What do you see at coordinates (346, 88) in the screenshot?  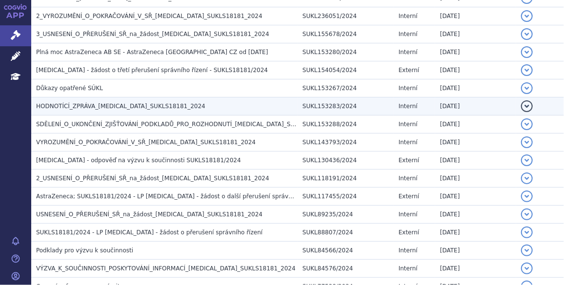 I see `td: SUKL153267/2024` at bounding box center [346, 88].